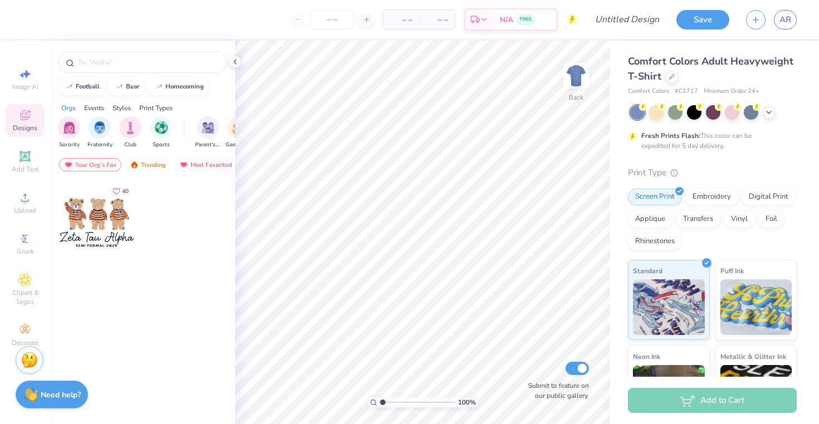  I want to click on strong: Fresh Prints Flash:, so click(671, 136).